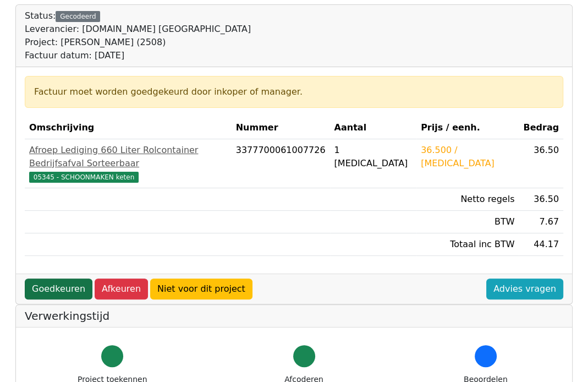 The image size is (588, 382). What do you see at coordinates (467, 128) in the screenshot?
I see `th: Prijs / eenh.` at bounding box center [467, 128].